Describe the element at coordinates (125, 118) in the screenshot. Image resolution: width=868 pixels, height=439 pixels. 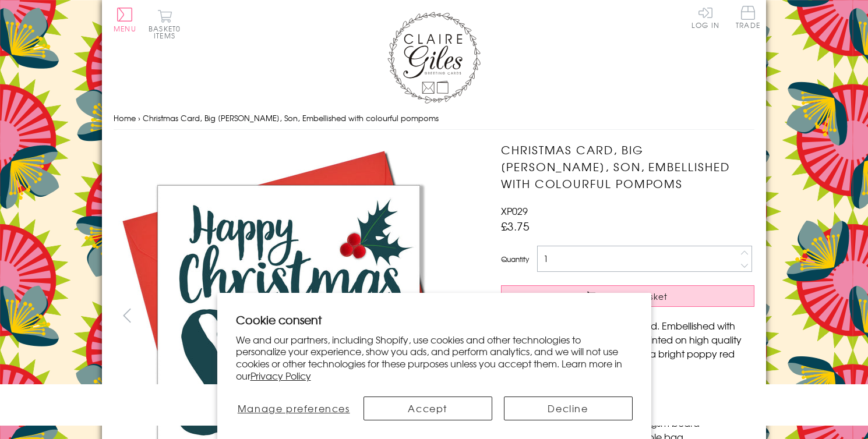
I see `a: Home` at that location.